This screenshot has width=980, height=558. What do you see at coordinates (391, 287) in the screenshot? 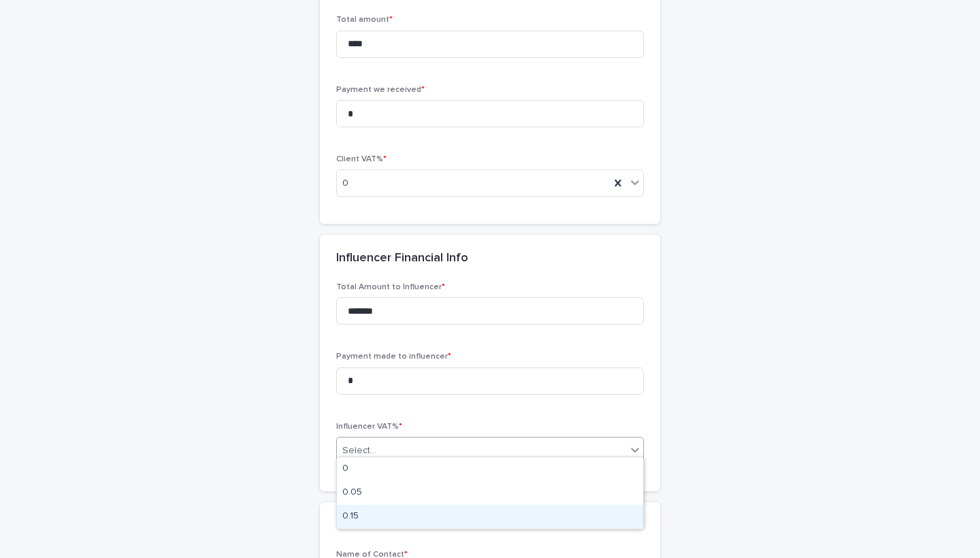
I see `span: Total Amount to Influencer` at bounding box center [391, 287].